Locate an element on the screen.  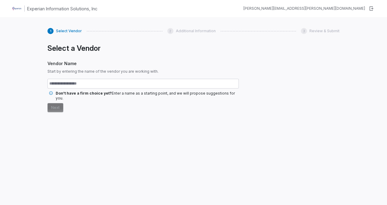
div: 2 is located at coordinates (170, 31).